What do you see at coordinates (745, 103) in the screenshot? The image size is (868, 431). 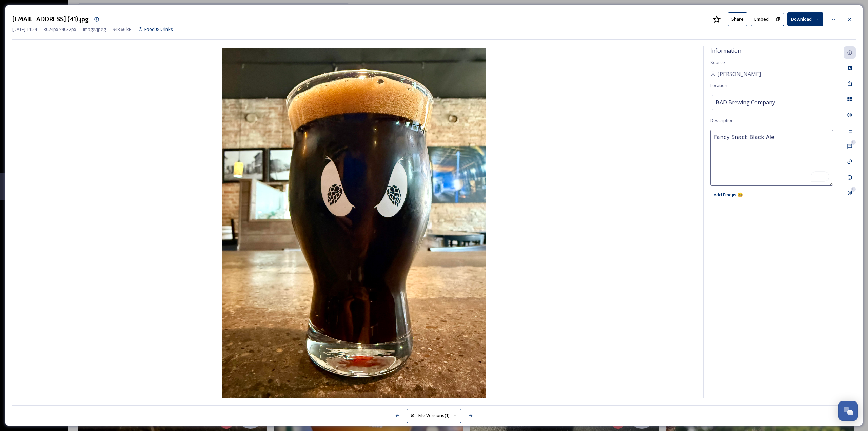 I see `span: BAD Brewing Company` at bounding box center [745, 103].